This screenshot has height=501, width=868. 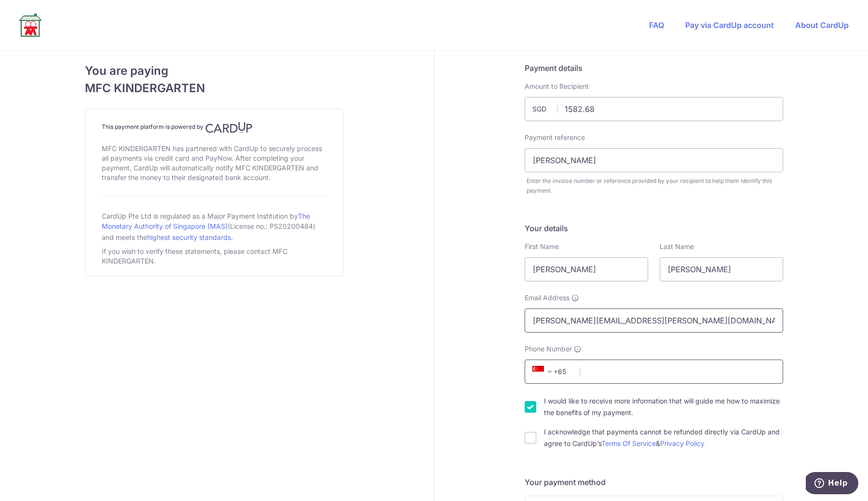 What do you see at coordinates (730, 25) in the screenshot?
I see `a: Pay via CardUp account` at bounding box center [730, 25].